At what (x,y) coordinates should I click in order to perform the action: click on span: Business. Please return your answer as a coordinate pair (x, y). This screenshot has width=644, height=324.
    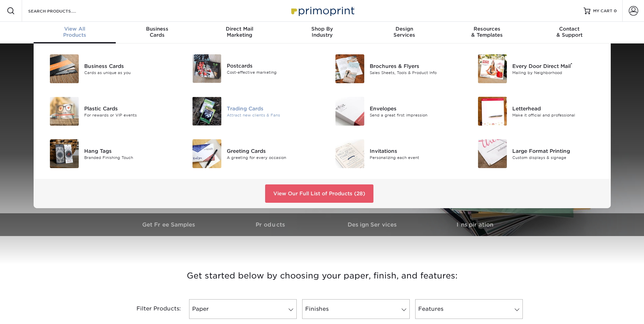
    Looking at the image, I should click on (157, 29).